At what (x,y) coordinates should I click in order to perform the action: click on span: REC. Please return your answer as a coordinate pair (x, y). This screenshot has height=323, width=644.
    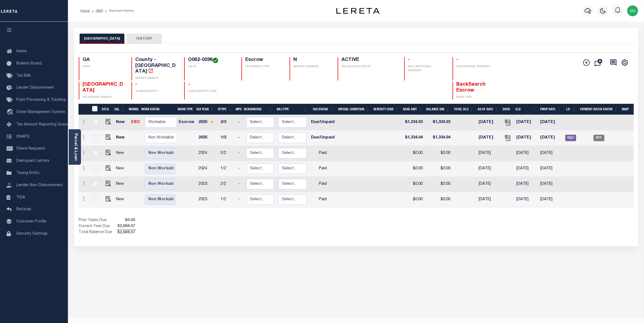
    Looking at the image, I should click on (570, 138).